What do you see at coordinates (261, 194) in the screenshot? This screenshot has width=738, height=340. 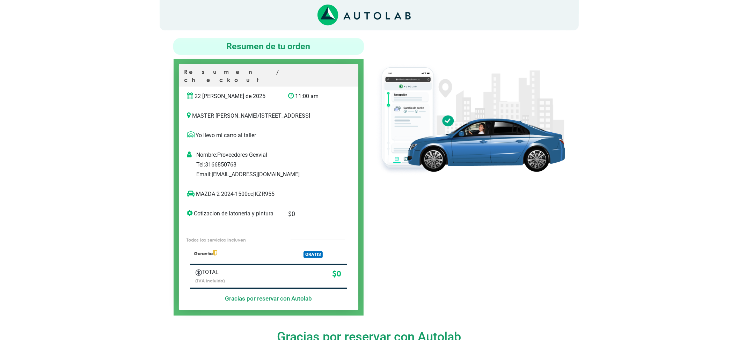 I see `p: MAZDA 2 2024-1500cc | KZR955` at bounding box center [261, 194].